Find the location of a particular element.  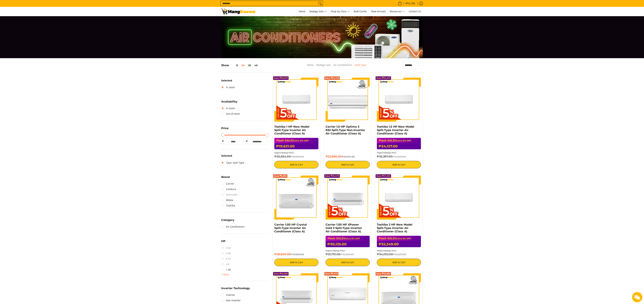

span: Save ₱13,734 is located at coordinates (332, 78).